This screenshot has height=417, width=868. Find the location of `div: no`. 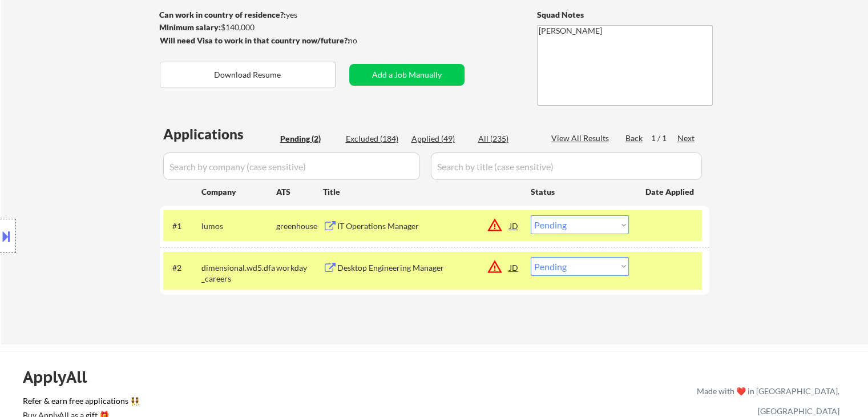

div: no is located at coordinates (364, 40).